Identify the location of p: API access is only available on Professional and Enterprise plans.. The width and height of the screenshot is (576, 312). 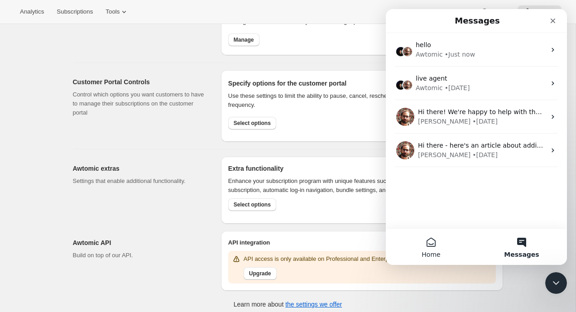
(329, 259).